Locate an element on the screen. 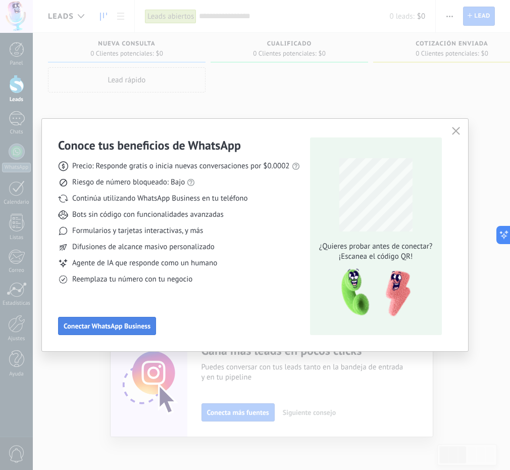 This screenshot has width=510, height=470. span: Bots sin código con funcionalidades avanzadas is located at coordinates (148, 215).